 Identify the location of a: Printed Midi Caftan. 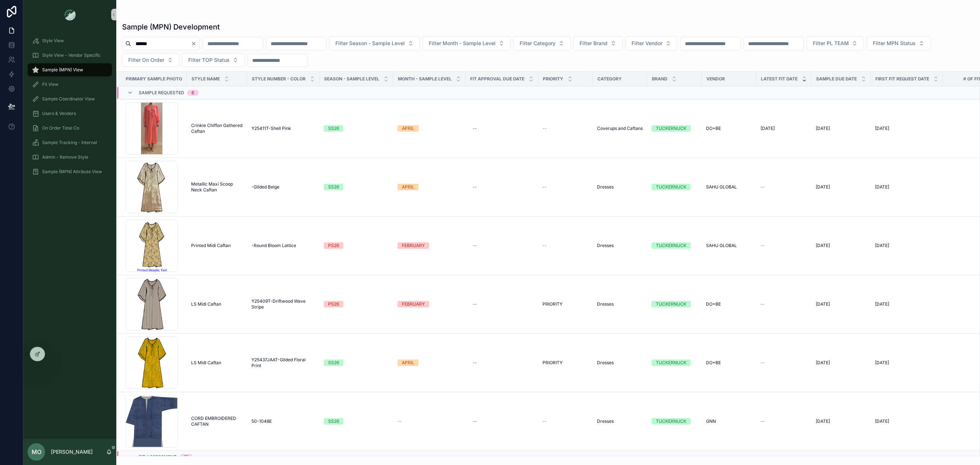
(217, 245).